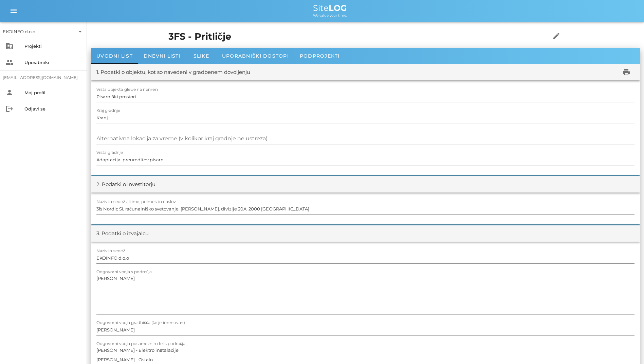  I want to click on div: Odjavi se, so click(53, 109).